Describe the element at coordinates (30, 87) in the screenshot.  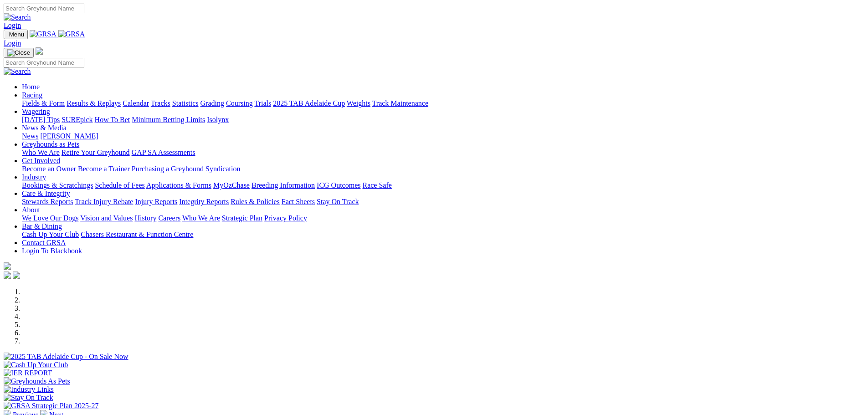
I see `a: Home` at that location.